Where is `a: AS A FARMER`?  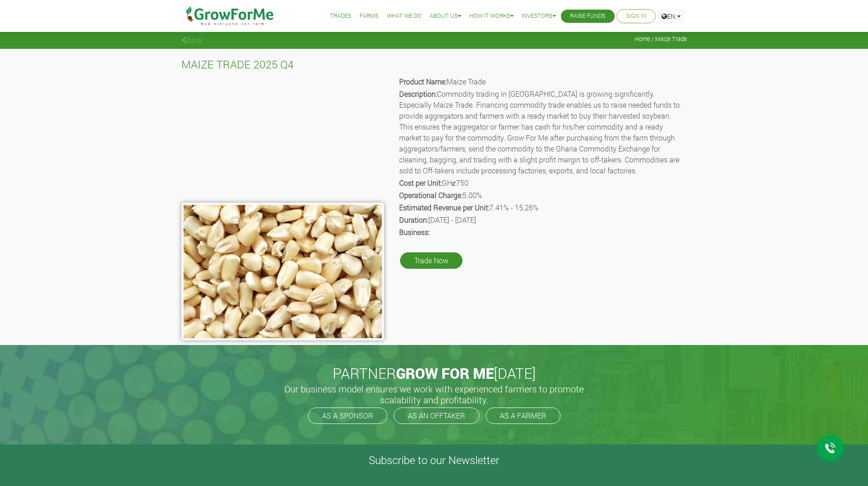 a: AS A FARMER is located at coordinates (524, 416).